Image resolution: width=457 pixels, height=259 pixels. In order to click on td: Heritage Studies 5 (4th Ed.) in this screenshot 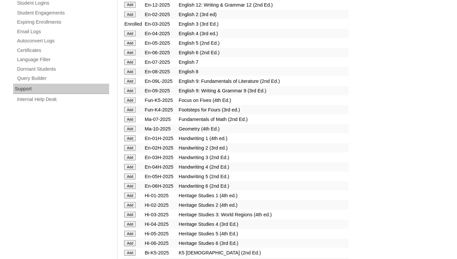, I will do `click(263, 233)`.